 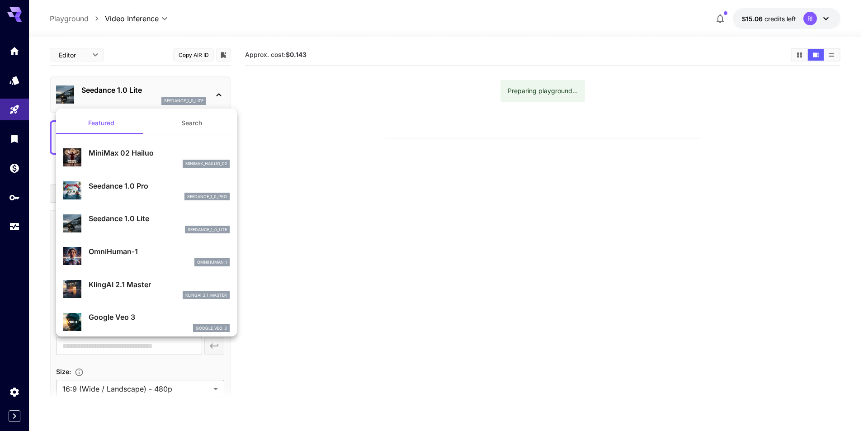 I want to click on p: omnihuman_1, so click(x=212, y=262).